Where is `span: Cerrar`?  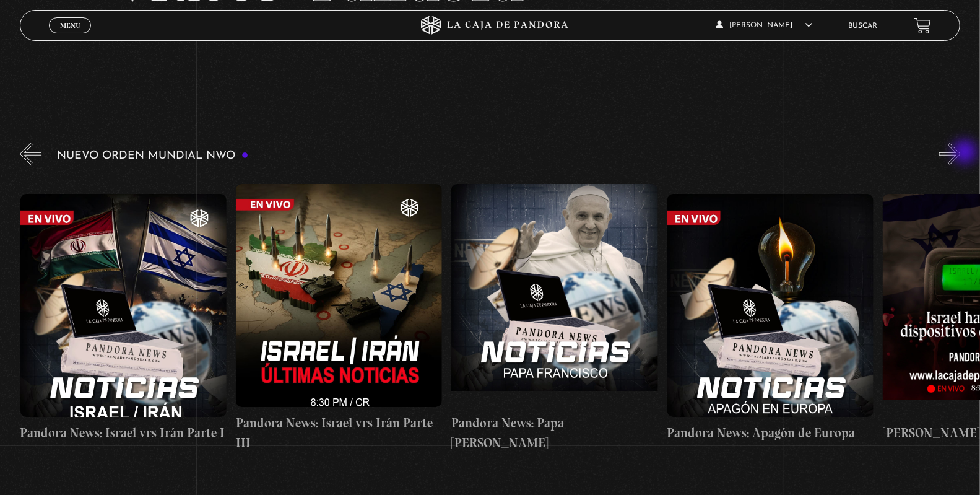 span: Cerrar is located at coordinates (70, 37).